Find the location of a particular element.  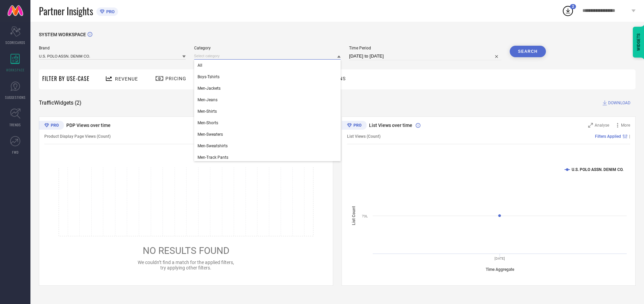

div: Men-Shirts is located at coordinates (267, 111).